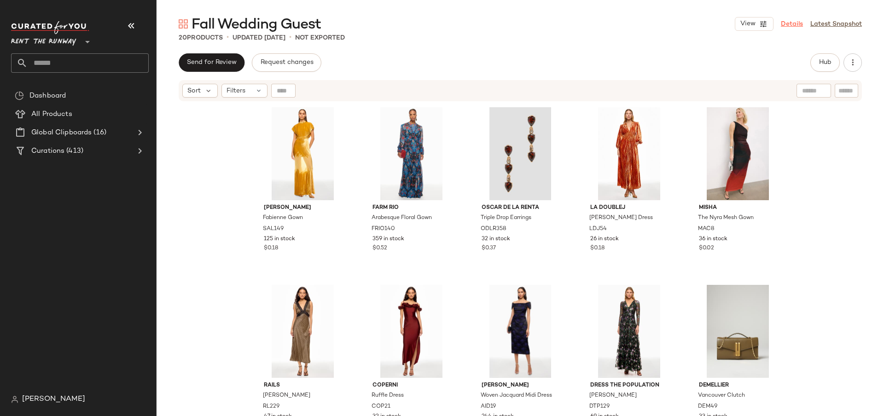 This screenshot has height=416, width=884. What do you see at coordinates (303, 332) in the screenshot?
I see `img: RL229.jpg` at bounding box center [303, 332].